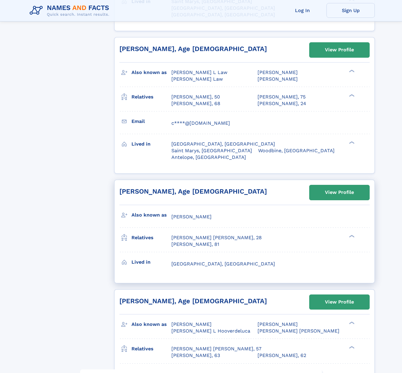 This screenshot has height=373, width=402. What do you see at coordinates (151, 121) in the screenshot?
I see `h3: Email` at bounding box center [151, 121].